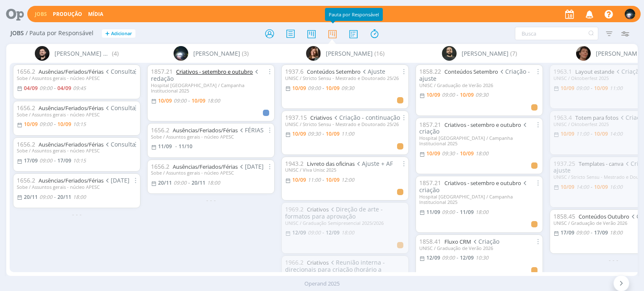 The height and width of the screenshot is (291, 644). I want to click on span: 1969.2, so click(294, 209).